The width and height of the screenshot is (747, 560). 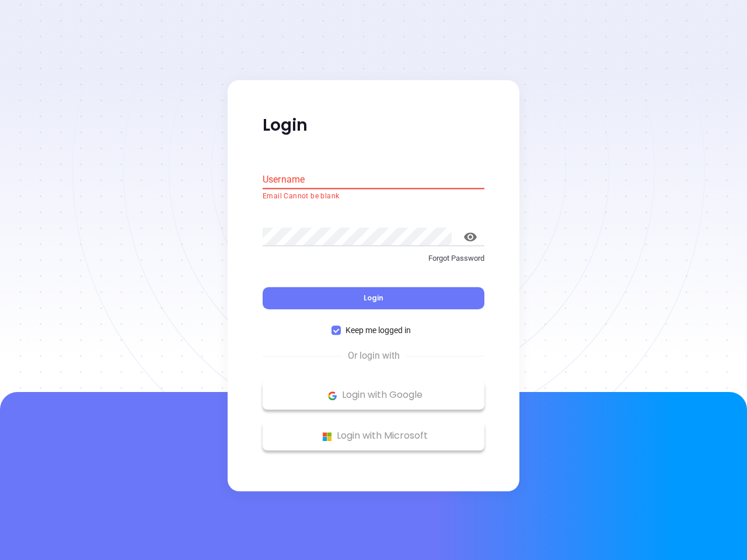 What do you see at coordinates (374, 196) in the screenshot?
I see `p: Email Cannot be blank` at bounding box center [374, 196].